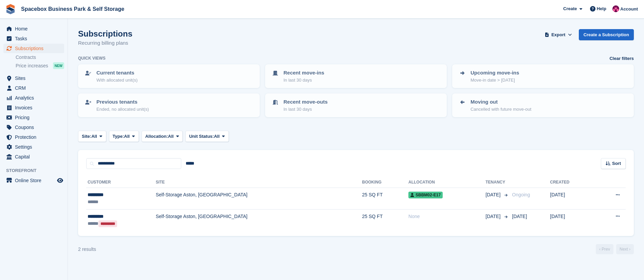 This screenshot has height=280, width=644. Describe the element at coordinates (543, 106) in the screenshot. I see `a: Moving out Cancelled with future move-out` at that location.